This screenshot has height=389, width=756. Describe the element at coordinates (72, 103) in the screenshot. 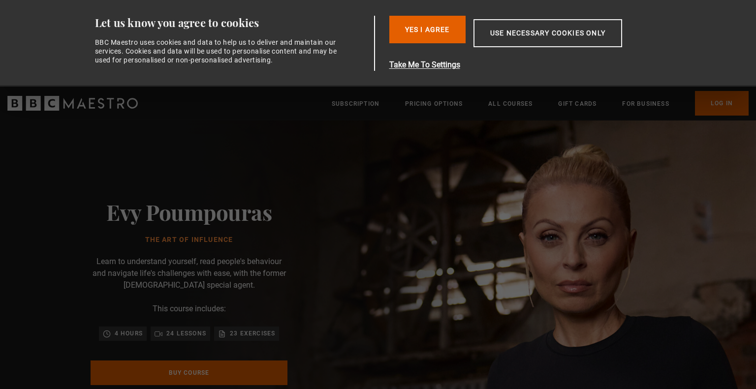

I see `a: BBC Maestro` at that location.